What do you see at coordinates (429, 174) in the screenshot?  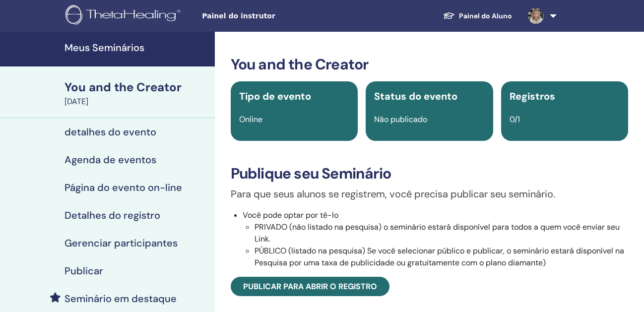 I see `h3: Publique seu Seminário` at bounding box center [429, 174].